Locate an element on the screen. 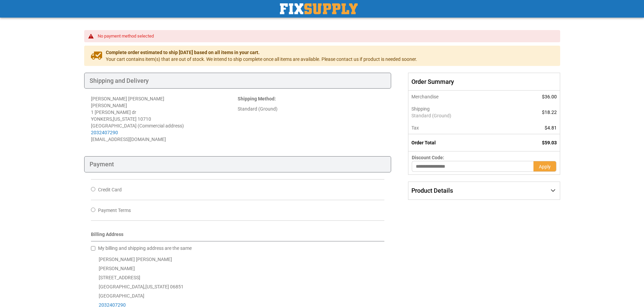 This screenshot has height=308, width=644. strong: Order Total is located at coordinates (424, 143).